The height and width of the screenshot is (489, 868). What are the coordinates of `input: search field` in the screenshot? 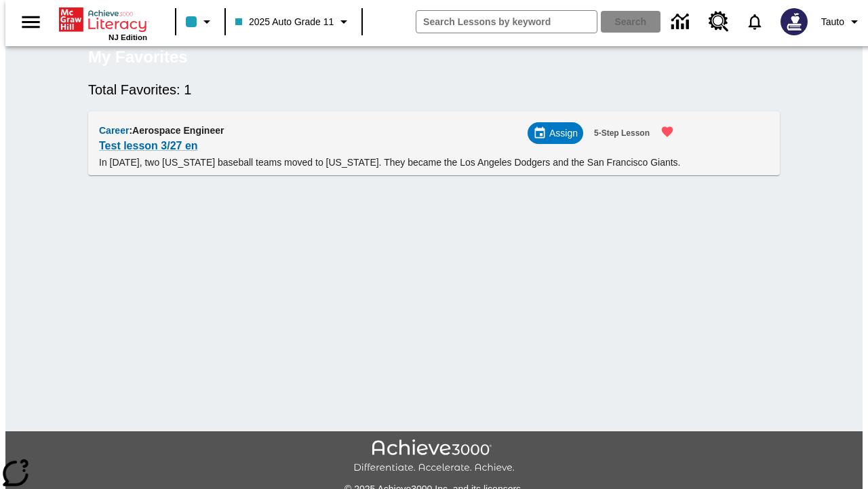 It's located at (506, 22).